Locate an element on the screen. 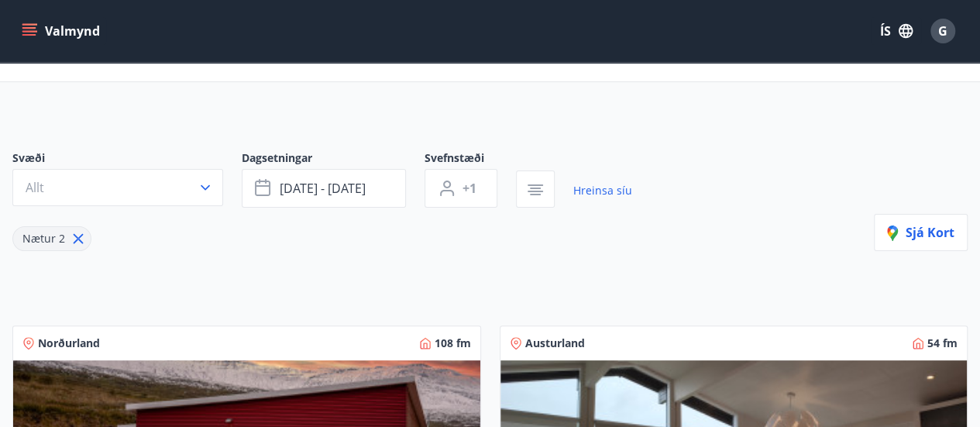  span: Allt is located at coordinates (35, 188).